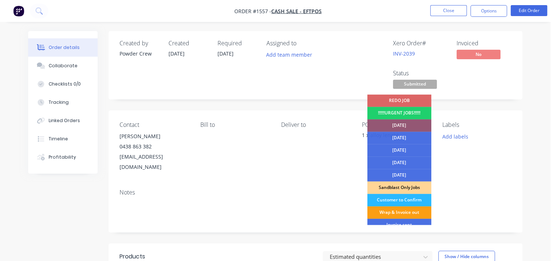 Image resolution: width=556 pixels, height=261 pixels. I want to click on div: Timeline, so click(58, 139).